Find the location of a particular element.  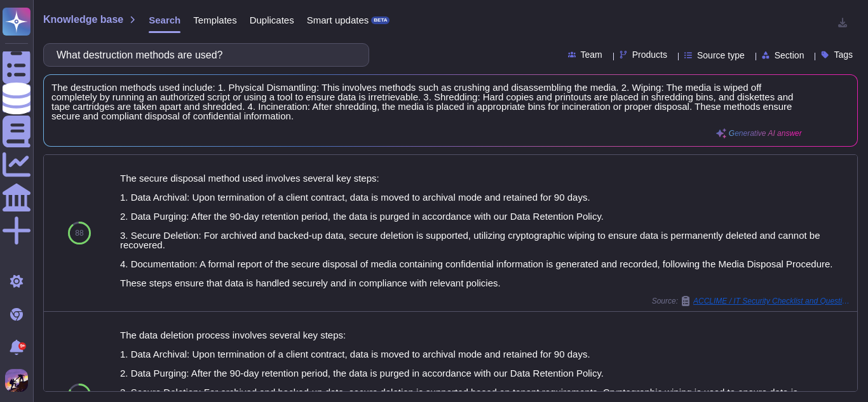

span: Generative AI answer is located at coordinates (765, 134).